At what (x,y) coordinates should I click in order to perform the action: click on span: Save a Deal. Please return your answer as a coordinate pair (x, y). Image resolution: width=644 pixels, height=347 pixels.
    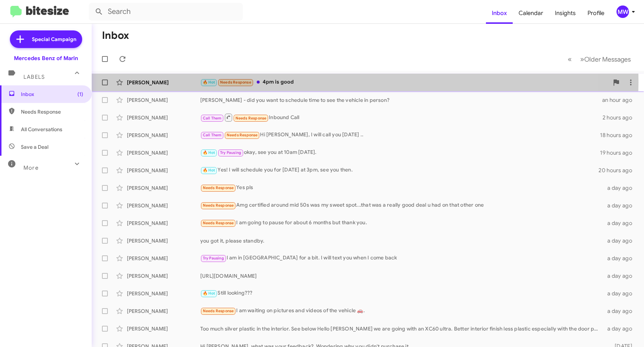
    Looking at the image, I should click on (34, 147).